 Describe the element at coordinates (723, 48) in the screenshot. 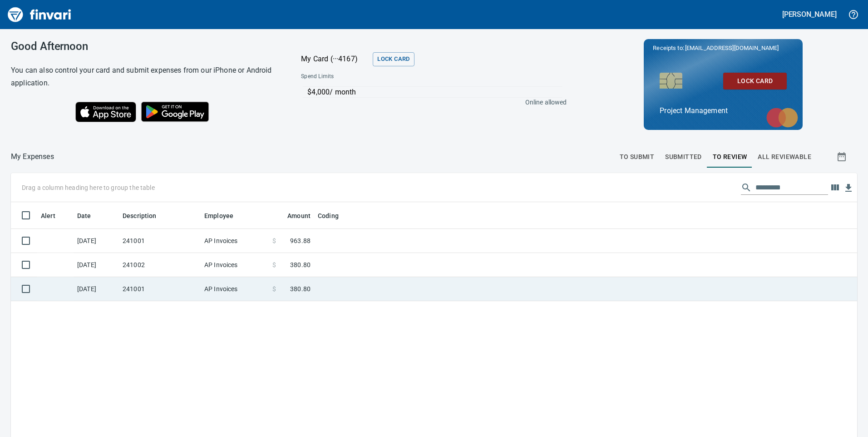

I see `p: Receipts to:` at that location.